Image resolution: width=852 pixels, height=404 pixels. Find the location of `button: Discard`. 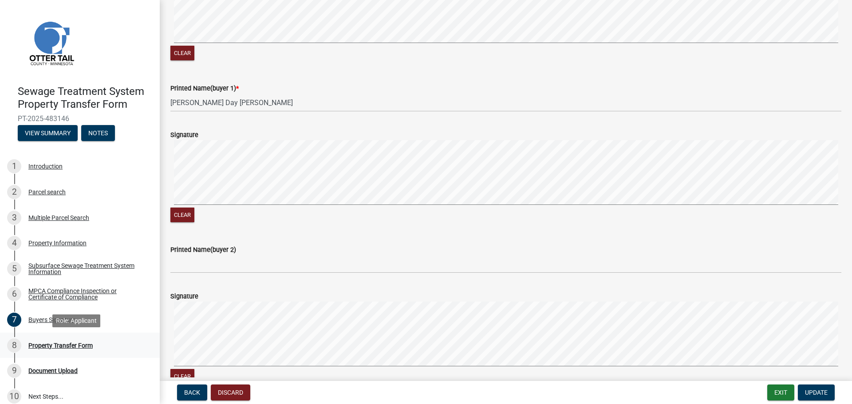

button: Discard is located at coordinates (230, 393).